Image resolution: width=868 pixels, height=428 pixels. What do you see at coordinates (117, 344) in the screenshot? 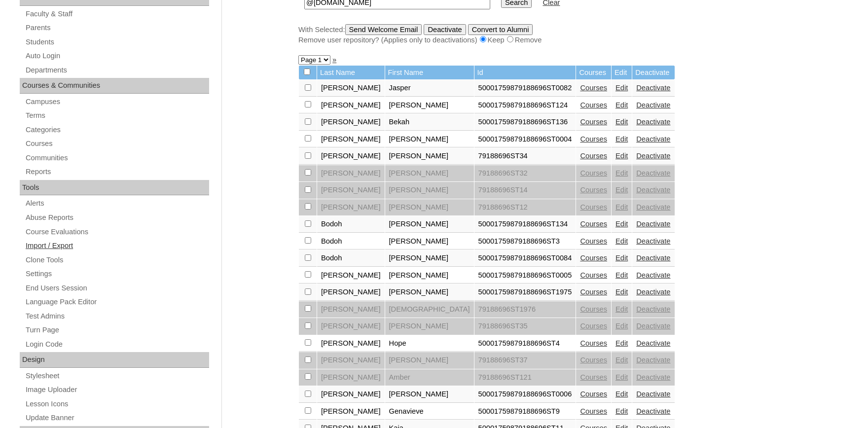
I see `a: Login Code` at bounding box center [117, 344].